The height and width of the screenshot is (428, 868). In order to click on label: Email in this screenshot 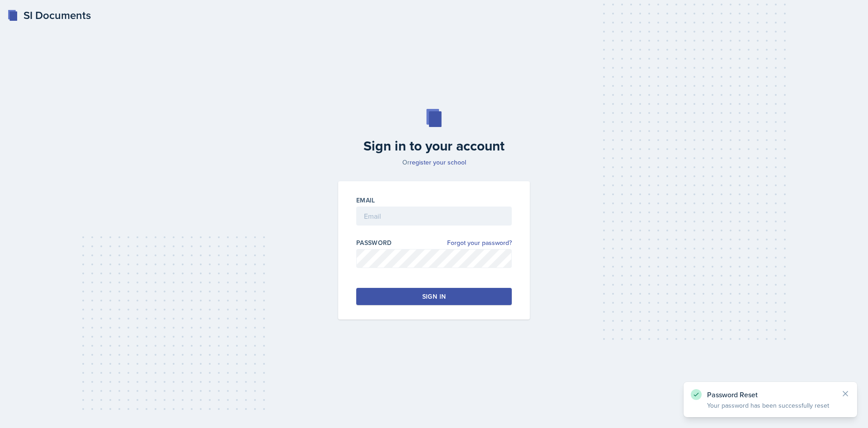, I will do `click(366, 200)`.